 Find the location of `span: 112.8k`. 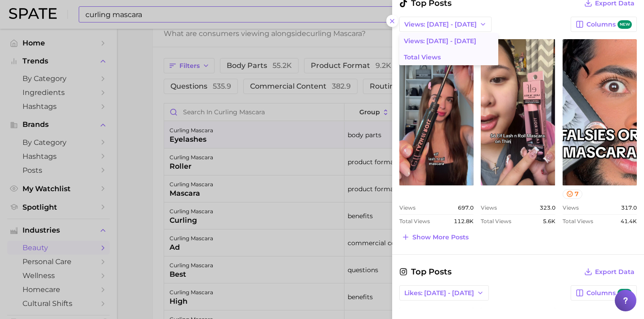

span: 112.8k is located at coordinates (464, 221).